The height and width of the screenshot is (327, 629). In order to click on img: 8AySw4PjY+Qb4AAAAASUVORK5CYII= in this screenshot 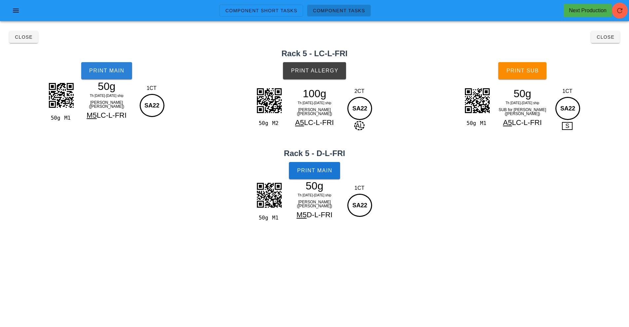, I will do `click(61, 95)`.